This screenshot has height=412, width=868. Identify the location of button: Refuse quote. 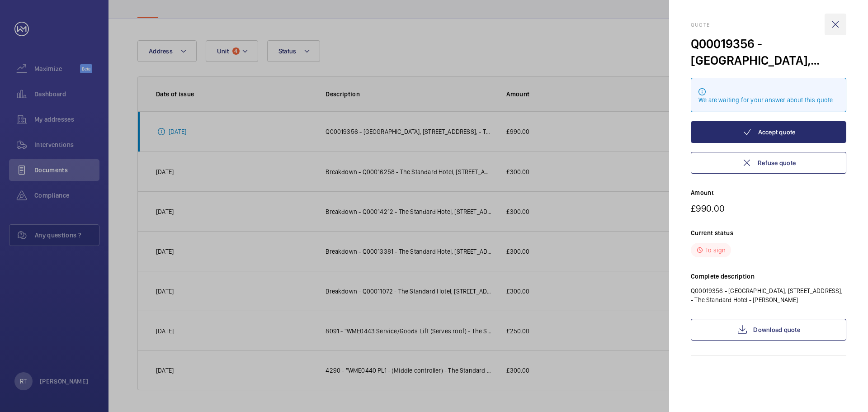
(768, 162).